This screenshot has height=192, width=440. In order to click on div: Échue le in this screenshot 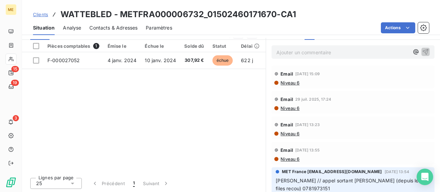, I will do `click(160, 46)`.